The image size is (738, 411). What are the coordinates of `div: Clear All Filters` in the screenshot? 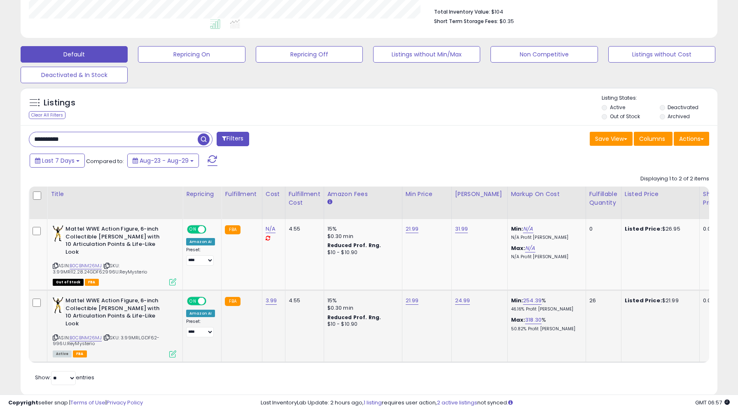 It's located at (47, 115).